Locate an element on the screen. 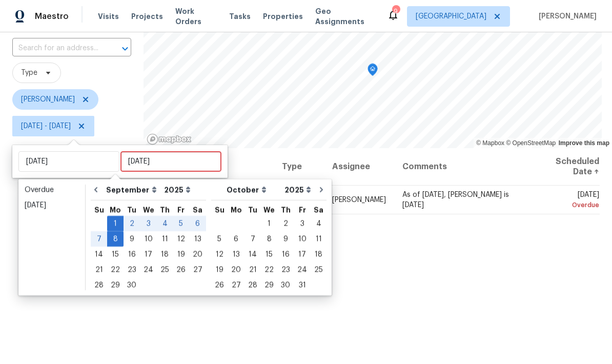  div: Tue Oct 21 2025 is located at coordinates (253, 269).